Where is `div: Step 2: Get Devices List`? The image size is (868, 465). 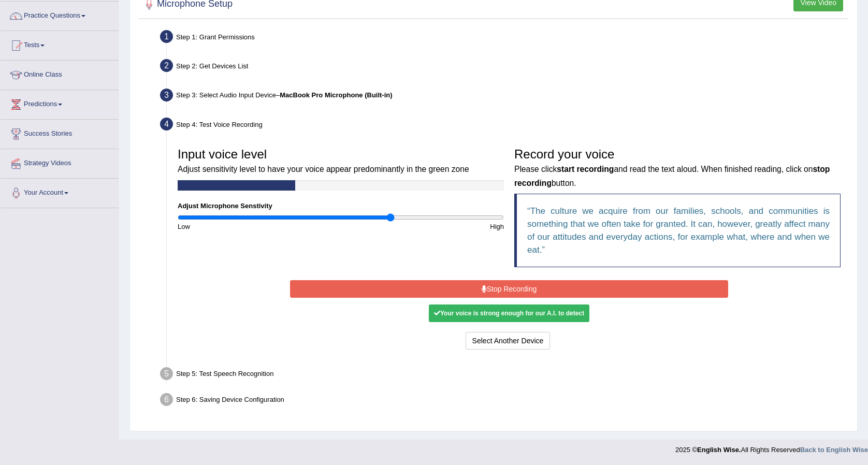 div: Step 2: Get Devices List is located at coordinates (503, 67).